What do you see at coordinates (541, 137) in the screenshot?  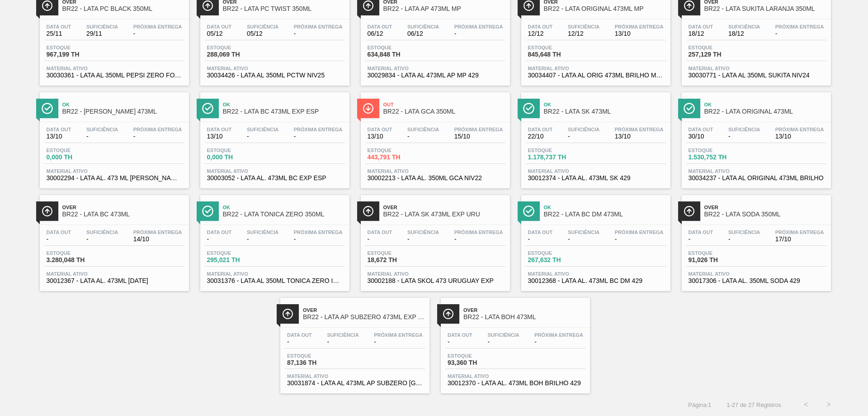 I see `span: 22/10` at bounding box center [541, 137].